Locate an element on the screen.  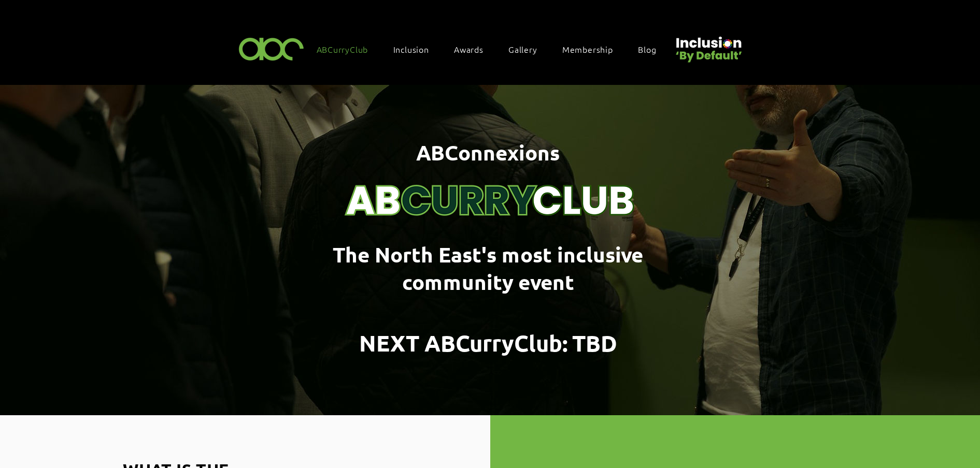
span: Gallery is located at coordinates (523, 49).